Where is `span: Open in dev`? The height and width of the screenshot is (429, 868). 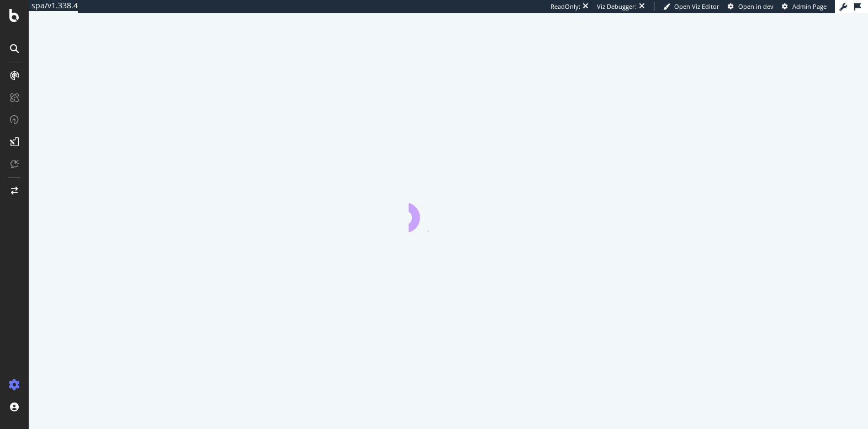
span: Open in dev is located at coordinates (756, 6).